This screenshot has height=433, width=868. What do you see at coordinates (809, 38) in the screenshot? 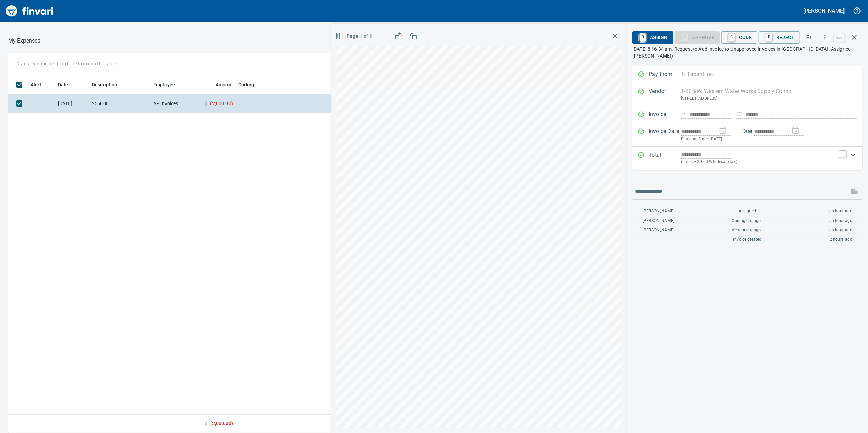
I see `button: Flag` at bounding box center [809, 38].